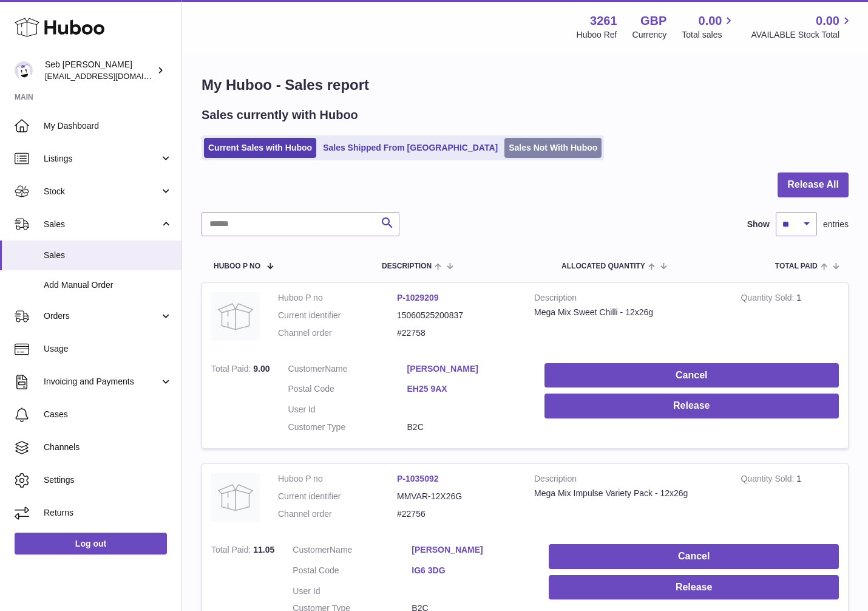 The height and width of the screenshot is (611, 868). I want to click on label: Show, so click(758, 224).